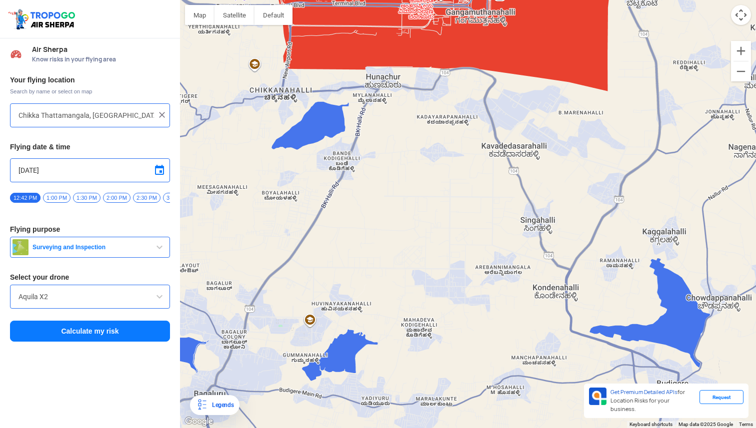 Image resolution: width=756 pixels, height=428 pixels. What do you see at coordinates (199, 422) in the screenshot?
I see `img: Google` at bounding box center [199, 422].